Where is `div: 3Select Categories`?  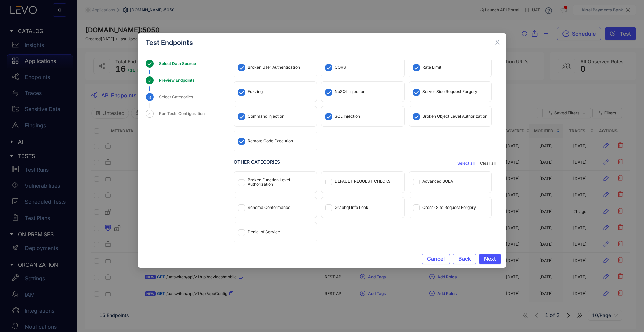
div: 3Select Categories is located at coordinates (189, 101).